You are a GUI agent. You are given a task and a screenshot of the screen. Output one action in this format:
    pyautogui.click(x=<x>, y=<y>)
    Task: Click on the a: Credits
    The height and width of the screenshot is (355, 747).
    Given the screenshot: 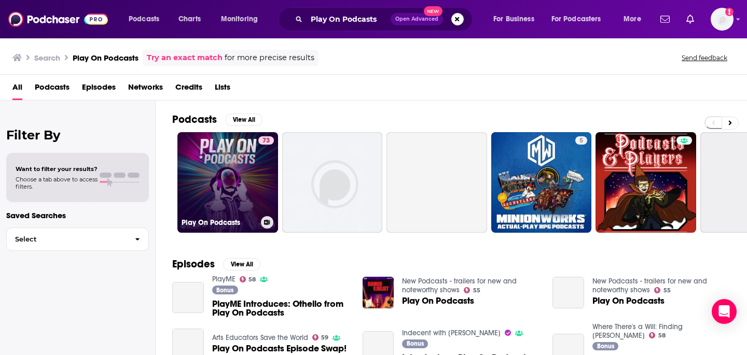 What is the action you would take?
    pyautogui.click(x=189, y=89)
    